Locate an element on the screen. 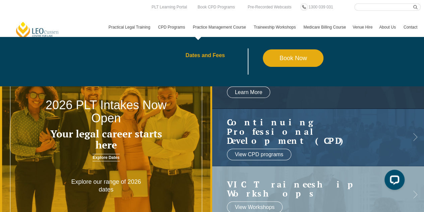 This screenshot has width=424, height=212. a: Practical Legal Training is located at coordinates (130, 27).